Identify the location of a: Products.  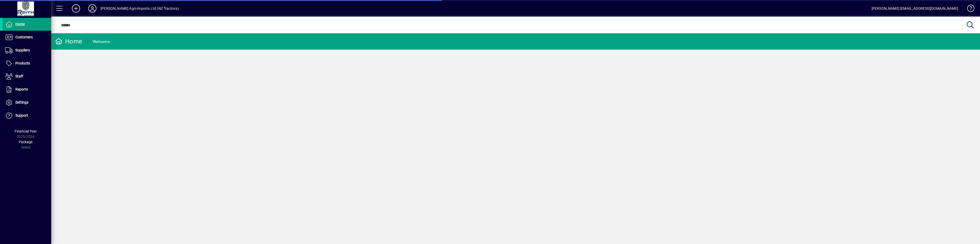
(27, 64).